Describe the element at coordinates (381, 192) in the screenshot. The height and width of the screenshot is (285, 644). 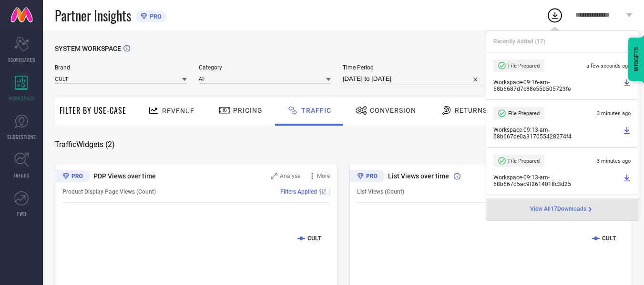
I see `span: List Views (Count)` at that location.